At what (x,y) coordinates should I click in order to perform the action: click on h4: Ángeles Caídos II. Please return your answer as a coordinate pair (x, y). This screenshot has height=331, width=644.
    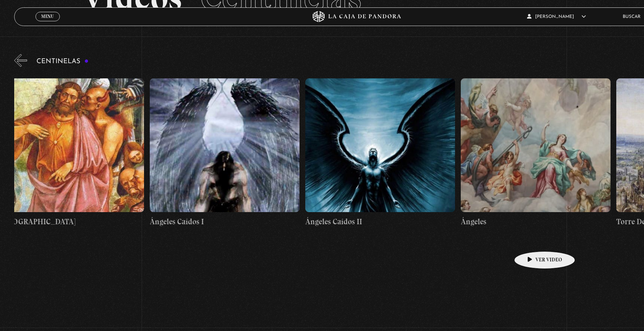
    Looking at the image, I should click on (380, 221).